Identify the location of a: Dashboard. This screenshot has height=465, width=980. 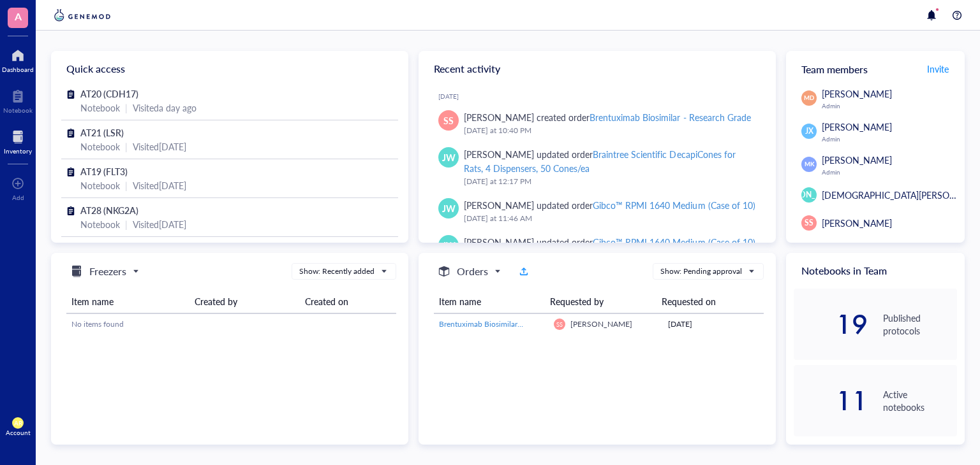
(18, 59).